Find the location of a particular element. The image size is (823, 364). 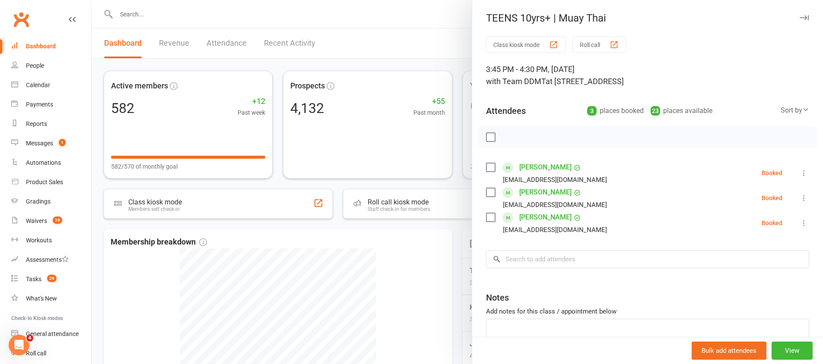

div: Gradings is located at coordinates (38, 202).